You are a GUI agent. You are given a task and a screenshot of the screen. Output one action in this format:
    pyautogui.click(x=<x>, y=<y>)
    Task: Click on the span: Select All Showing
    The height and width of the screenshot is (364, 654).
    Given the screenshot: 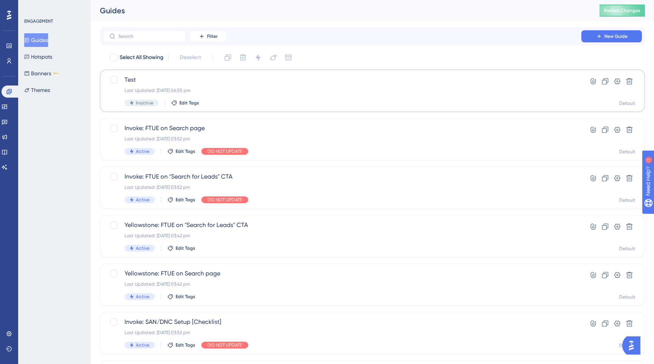 What is the action you would take?
    pyautogui.click(x=142, y=58)
    